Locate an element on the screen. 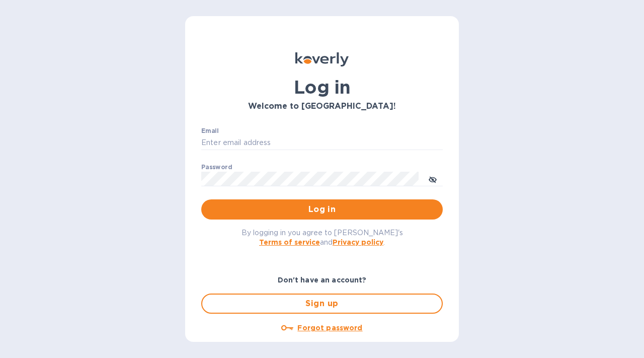 This screenshot has width=644, height=358. b: Terms of service is located at coordinates (290, 242).